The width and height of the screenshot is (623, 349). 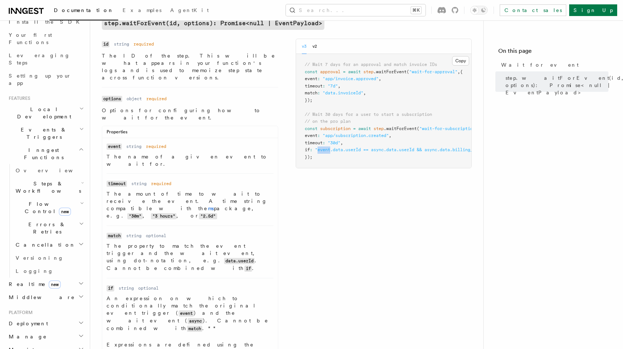 What do you see at coordinates (412, 150) in the screenshot?
I see `span: "event.data.userId == async.data.userId && async.data.billing_plan == 'pro'"` at bounding box center [412, 150].